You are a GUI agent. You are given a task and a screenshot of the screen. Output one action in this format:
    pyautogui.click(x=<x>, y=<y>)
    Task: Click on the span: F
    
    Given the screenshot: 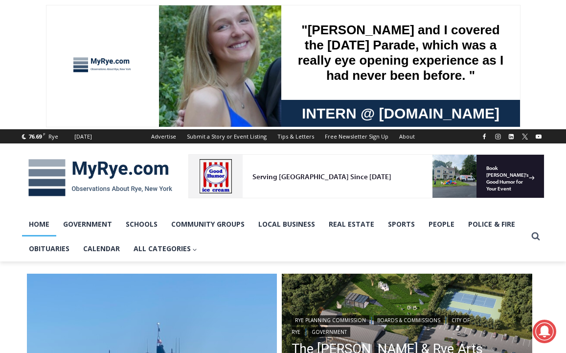 What is the action you would take?
    pyautogui.click(x=44, y=134)
    